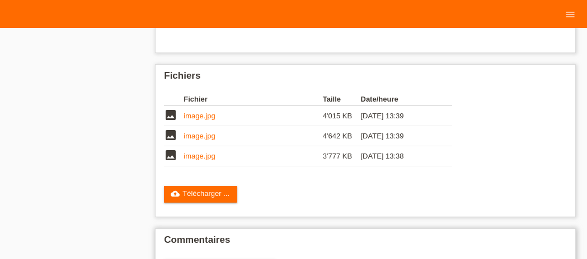 The image size is (587, 259). Describe the element at coordinates (253, 100) in the screenshot. I see `th: Fichier` at that location.